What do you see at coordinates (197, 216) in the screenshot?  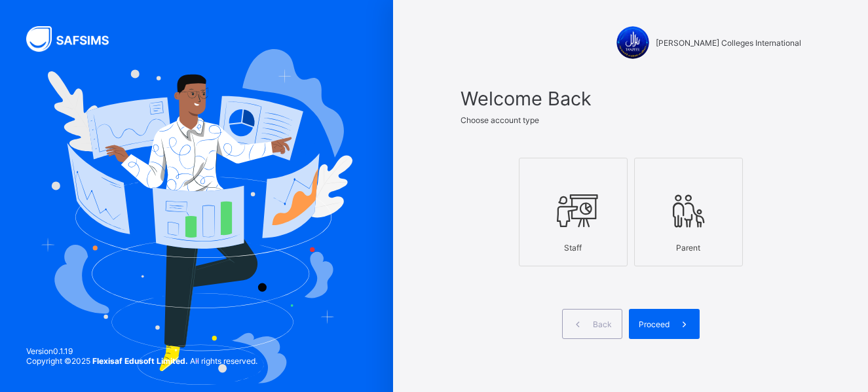 I see `img: Hero Image` at bounding box center [197, 216].